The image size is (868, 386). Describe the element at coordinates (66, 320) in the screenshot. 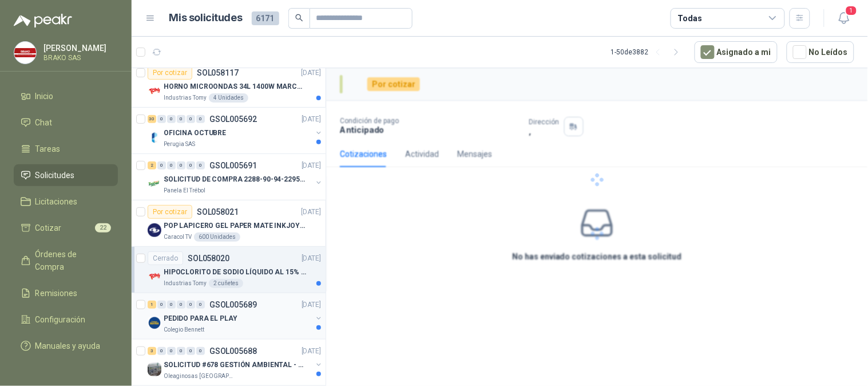

I see `a: Configuración` at that location.